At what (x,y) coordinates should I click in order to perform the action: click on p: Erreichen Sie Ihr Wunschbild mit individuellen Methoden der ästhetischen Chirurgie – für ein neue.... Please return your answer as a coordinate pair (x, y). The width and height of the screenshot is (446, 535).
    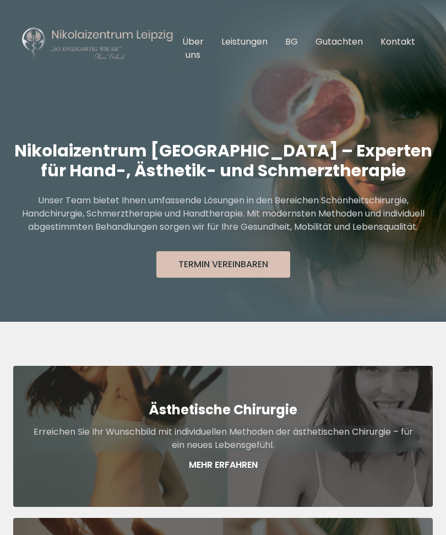
    Looking at the image, I should click on (223, 439).